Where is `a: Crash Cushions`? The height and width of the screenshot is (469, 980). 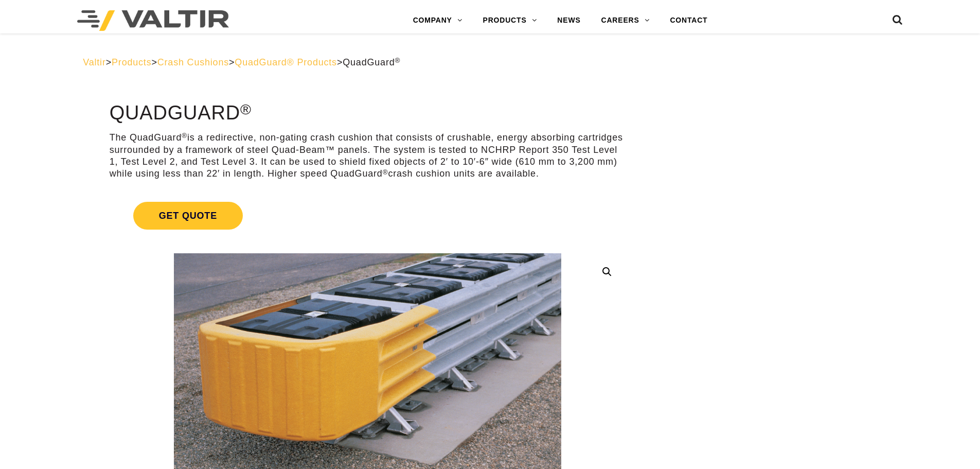
a: Crash Cushions is located at coordinates (193, 62).